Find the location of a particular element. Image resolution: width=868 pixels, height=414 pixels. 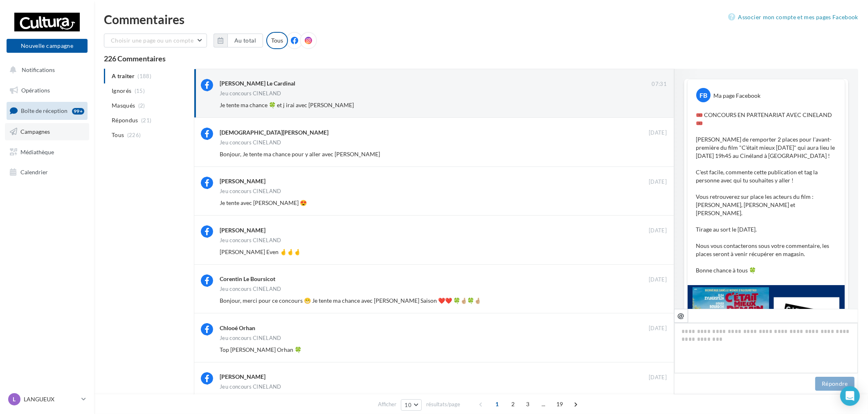

div: Tous is located at coordinates (277, 41).